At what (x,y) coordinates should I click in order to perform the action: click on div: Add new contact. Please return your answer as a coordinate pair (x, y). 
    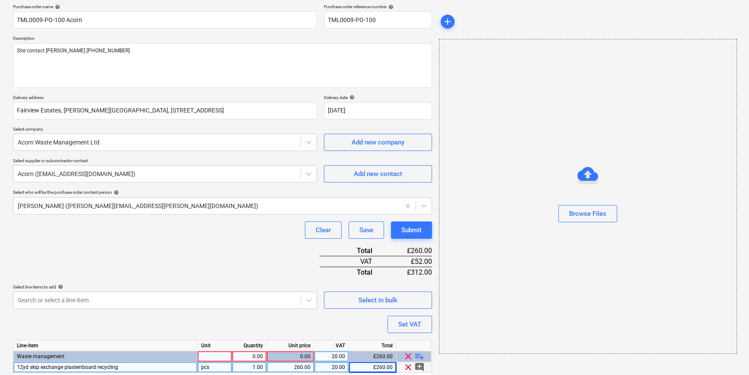
    Looking at the image, I should click on (378, 174).